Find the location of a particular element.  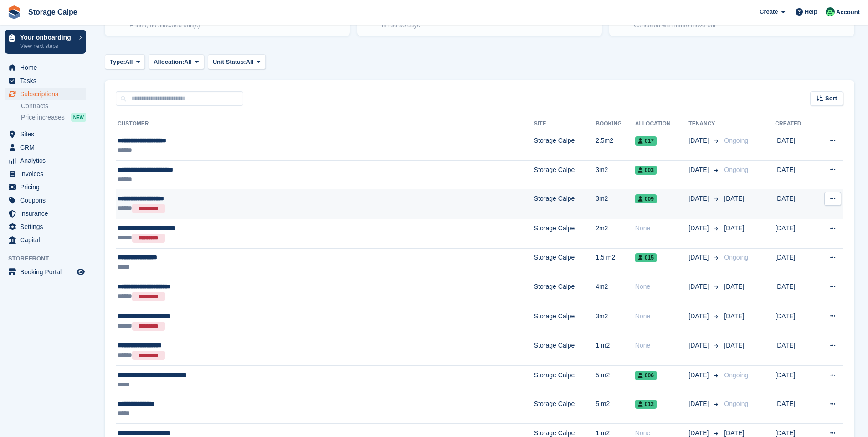

span: Settings is located at coordinates (48, 227).